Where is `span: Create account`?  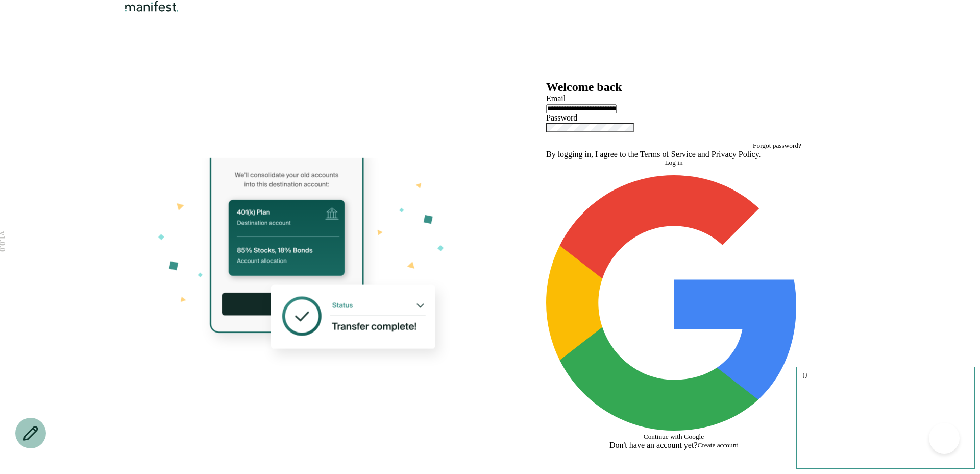 span: Create account is located at coordinates (718, 445).